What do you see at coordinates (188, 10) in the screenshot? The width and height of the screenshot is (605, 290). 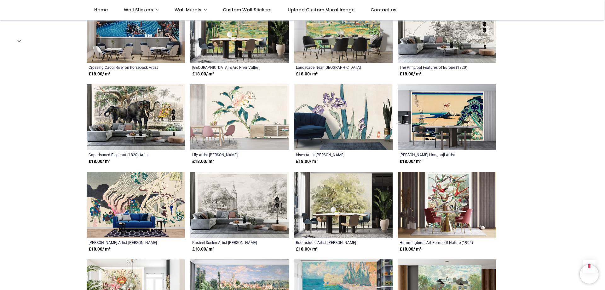 I see `span: Wall Murals` at bounding box center [188, 10].